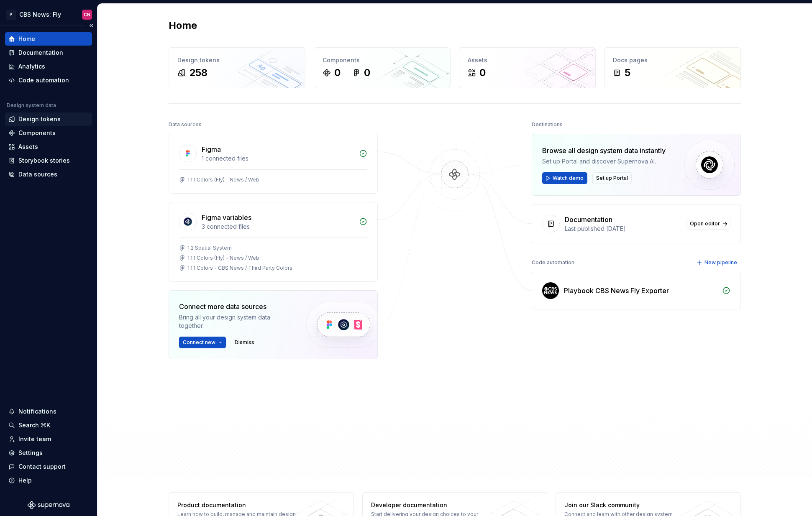 Image resolution: width=812 pixels, height=516 pixels. What do you see at coordinates (48, 480) in the screenshot?
I see `button: Help` at bounding box center [48, 480].